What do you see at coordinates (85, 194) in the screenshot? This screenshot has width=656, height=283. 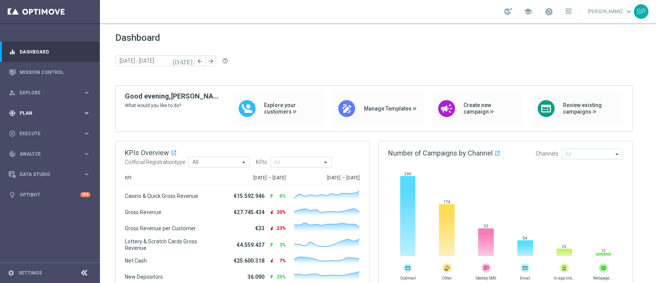 I see `div: +10` at bounding box center [85, 194].